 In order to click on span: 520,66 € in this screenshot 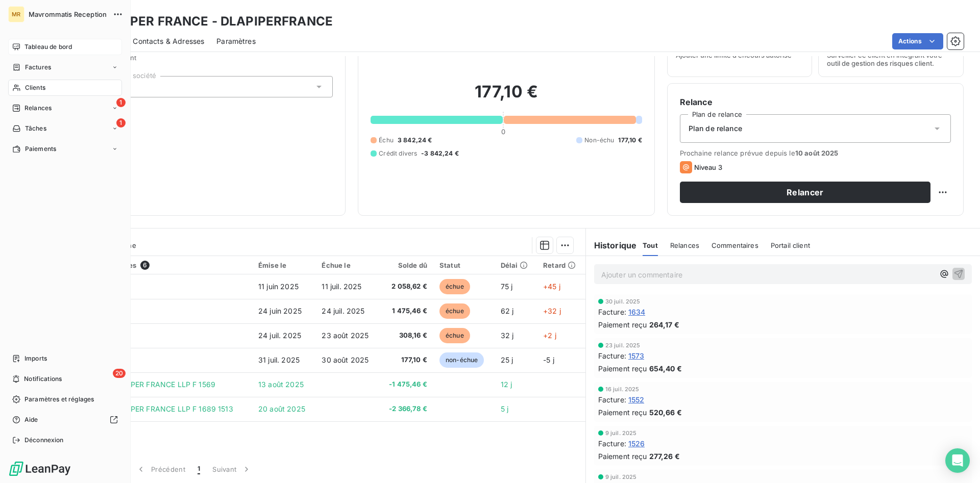, I will do `click(666, 412)`.